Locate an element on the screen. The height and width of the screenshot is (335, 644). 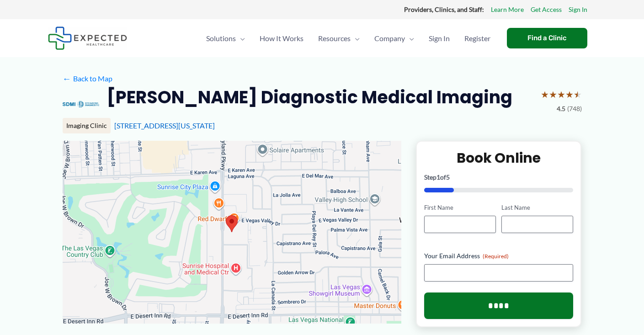
a: SolutionsMenu Toggle is located at coordinates (226, 38).